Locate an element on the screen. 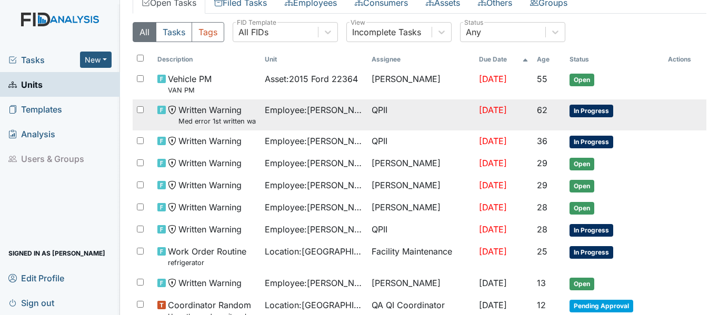 This screenshot has width=719, height=315. th: Assignee is located at coordinates (421, 60).